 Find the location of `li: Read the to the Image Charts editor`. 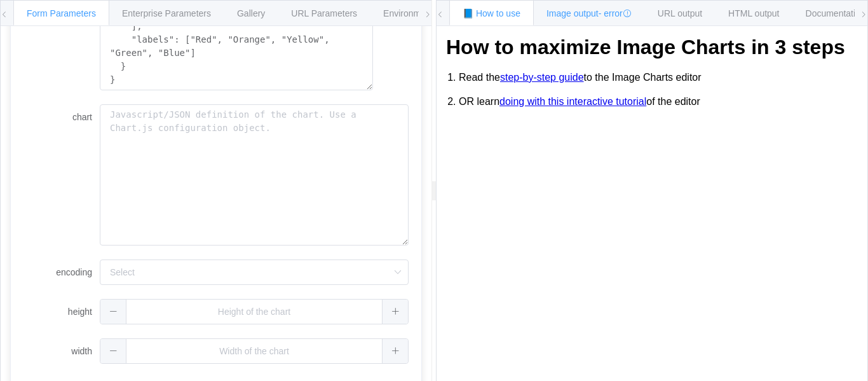

li: Read the to the Image Charts editor is located at coordinates (658, 77).